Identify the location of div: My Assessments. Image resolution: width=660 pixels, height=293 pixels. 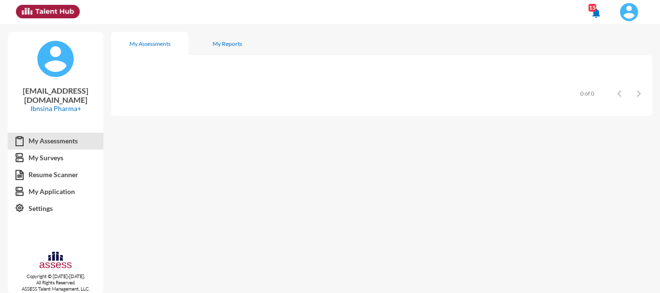
(150, 43).